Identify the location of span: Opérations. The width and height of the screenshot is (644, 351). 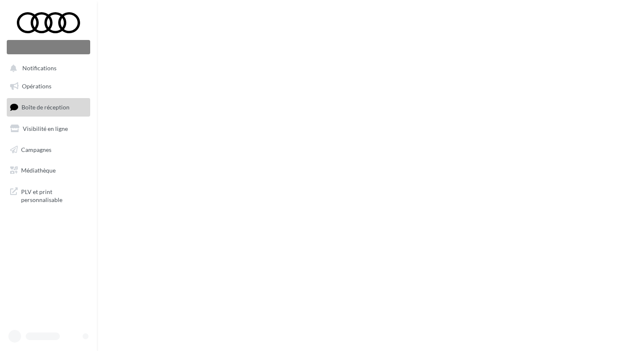
(37, 86).